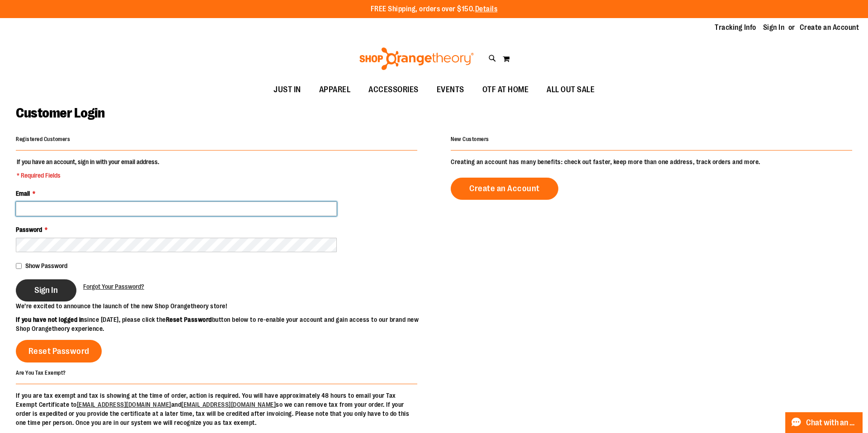  I want to click on button: Sign In, so click(46, 290).